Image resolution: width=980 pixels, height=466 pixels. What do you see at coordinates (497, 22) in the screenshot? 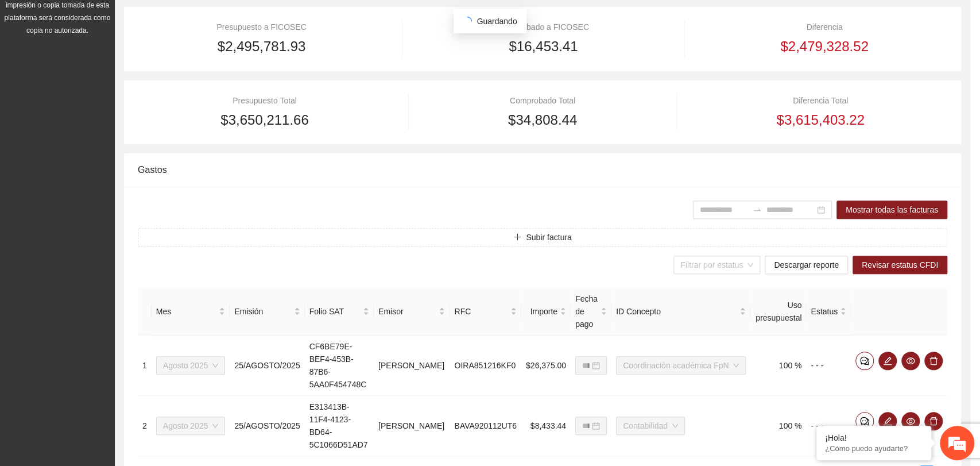
I see `span: Guardando` at bounding box center [497, 22].